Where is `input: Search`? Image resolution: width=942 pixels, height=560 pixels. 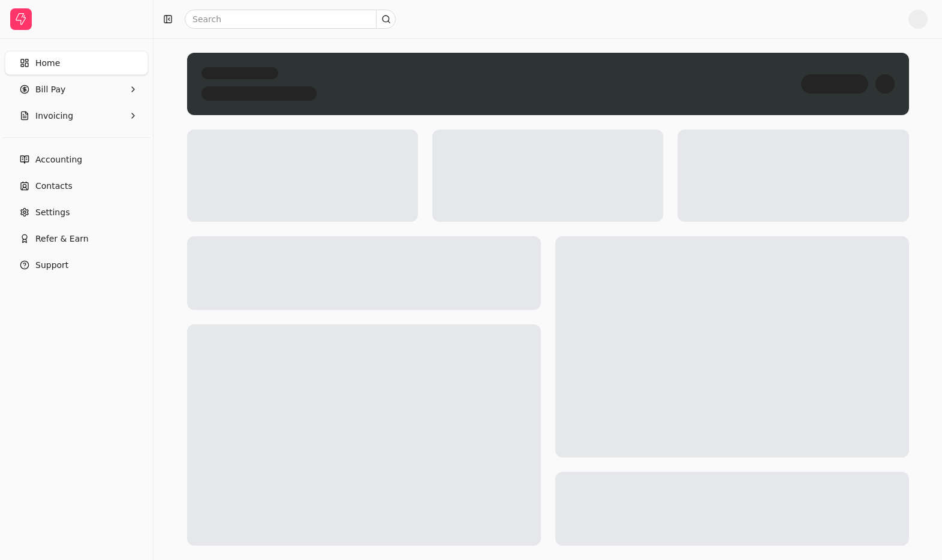
input: Search is located at coordinates (291, 19).